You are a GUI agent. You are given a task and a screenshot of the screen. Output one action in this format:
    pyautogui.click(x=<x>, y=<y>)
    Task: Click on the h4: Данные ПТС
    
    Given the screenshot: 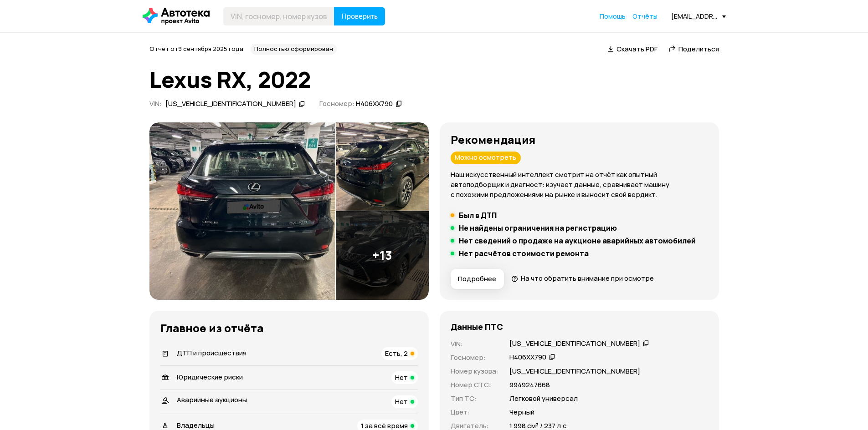 What is the action you would take?
    pyautogui.click(x=477, y=327)
    